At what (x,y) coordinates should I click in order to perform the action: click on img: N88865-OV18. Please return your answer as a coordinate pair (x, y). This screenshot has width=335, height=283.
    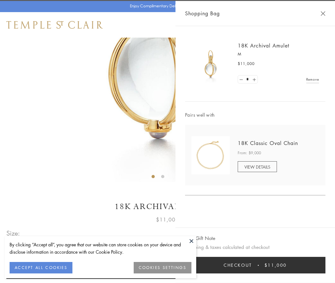
    Looking at the image, I should click on (210, 155).